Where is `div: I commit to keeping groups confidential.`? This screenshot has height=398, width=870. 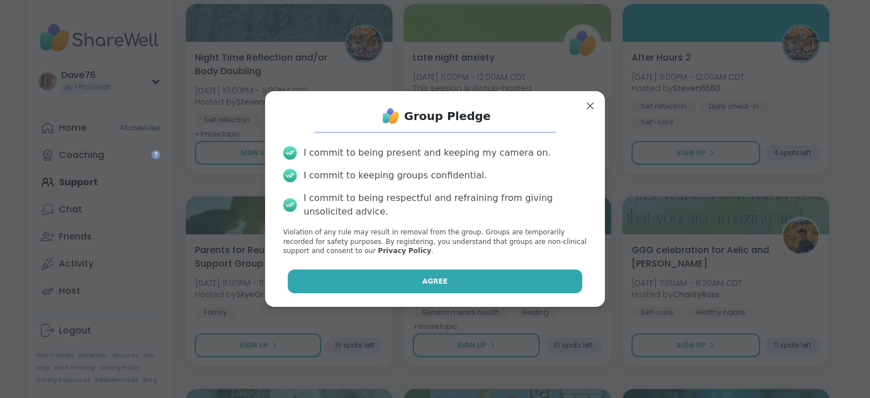
div: I commit to keeping groups confidential. is located at coordinates (395, 176).